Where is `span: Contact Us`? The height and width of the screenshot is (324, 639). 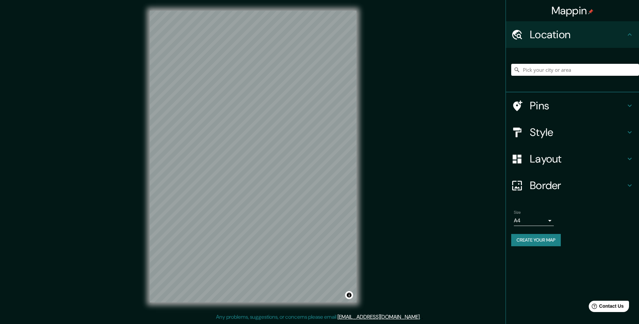
span: Contact Us is located at coordinates (32, 8).